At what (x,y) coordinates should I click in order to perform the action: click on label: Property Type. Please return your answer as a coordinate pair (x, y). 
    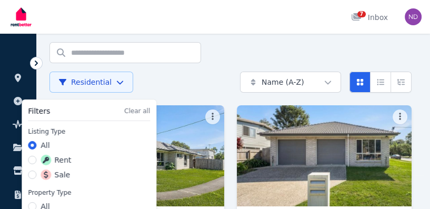
    Looking at the image, I should click on (89, 193).